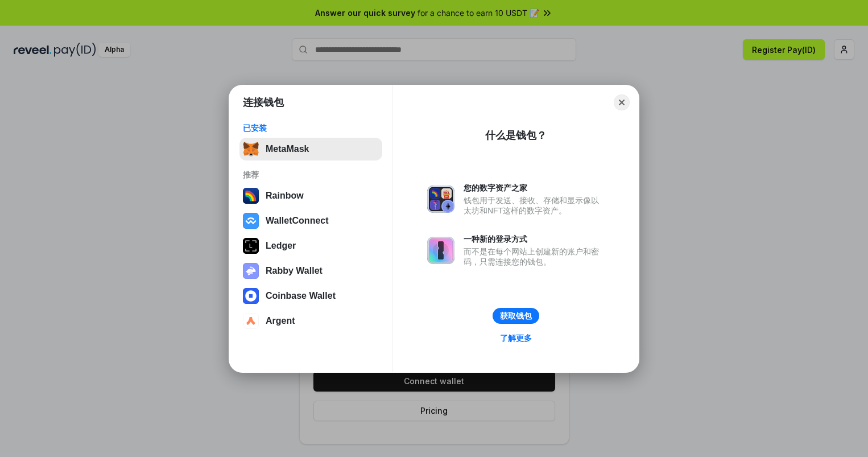  What do you see at coordinates (310, 246) in the screenshot?
I see `button: Ledger` at bounding box center [310, 246].